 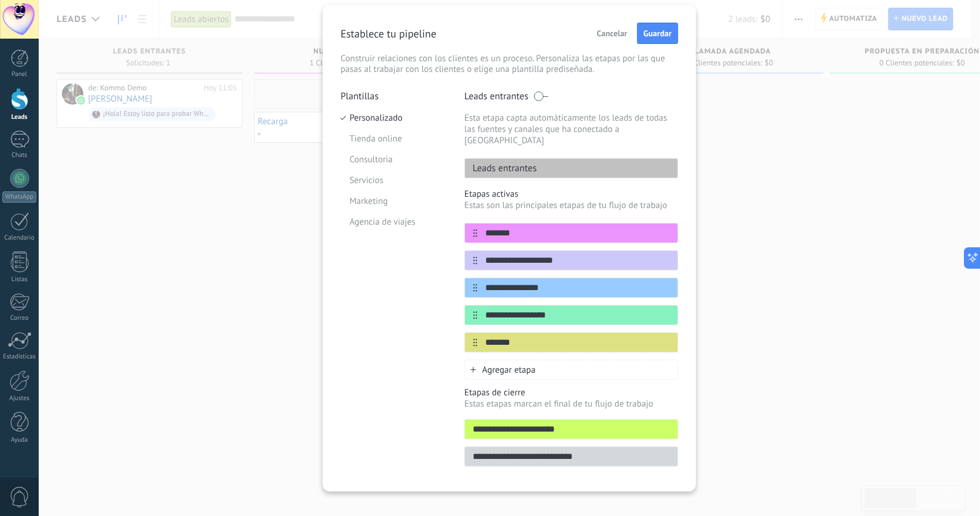 I want to click on li: Agencia de viajes, so click(x=394, y=222).